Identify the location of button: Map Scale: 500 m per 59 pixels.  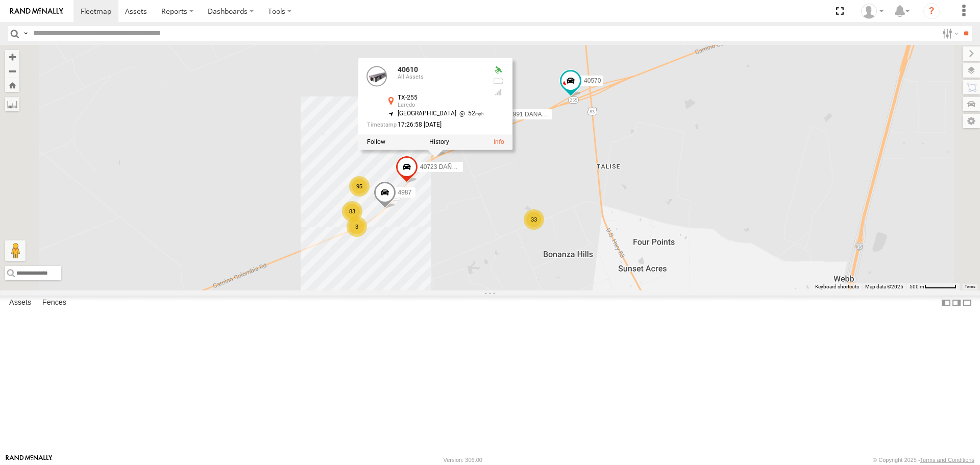
(933, 287).